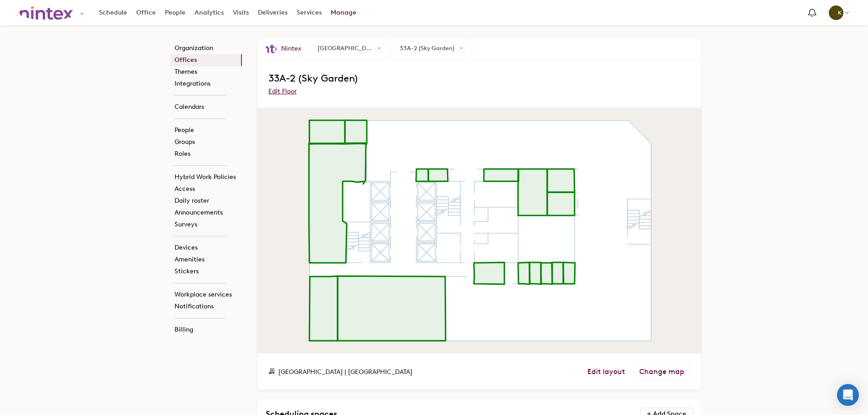 The image size is (868, 415). What do you see at coordinates (836, 13) in the screenshot?
I see `div: SK` at bounding box center [836, 13].